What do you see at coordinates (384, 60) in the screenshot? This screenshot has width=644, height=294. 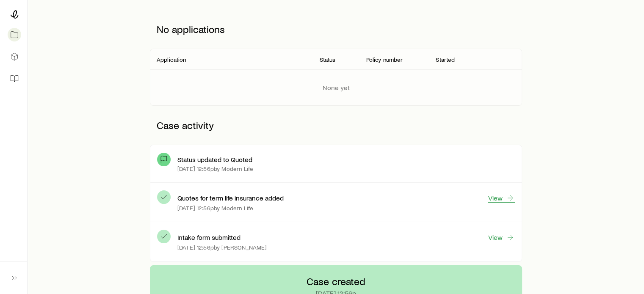 I see `p: Policy number` at bounding box center [384, 60].